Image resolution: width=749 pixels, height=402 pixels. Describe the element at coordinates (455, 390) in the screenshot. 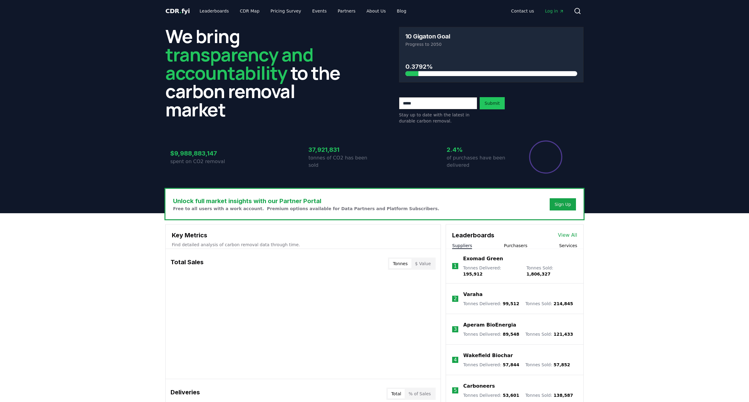

I see `p: 5` at that location.